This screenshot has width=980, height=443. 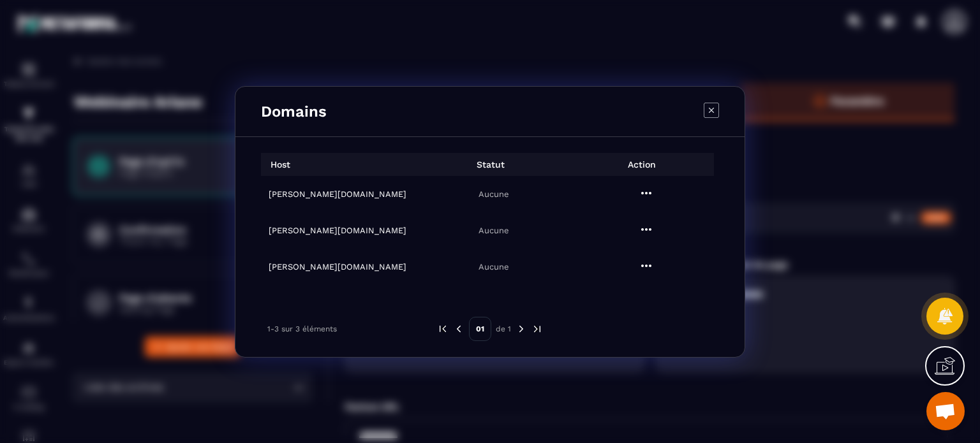 I want to click on p: 1-3 sur 3 éléments, so click(x=302, y=329).